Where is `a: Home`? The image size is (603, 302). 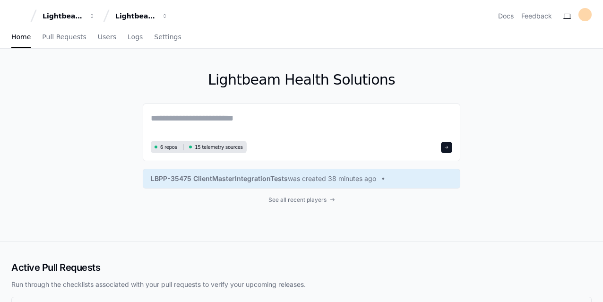 a: Home is located at coordinates (21, 37).